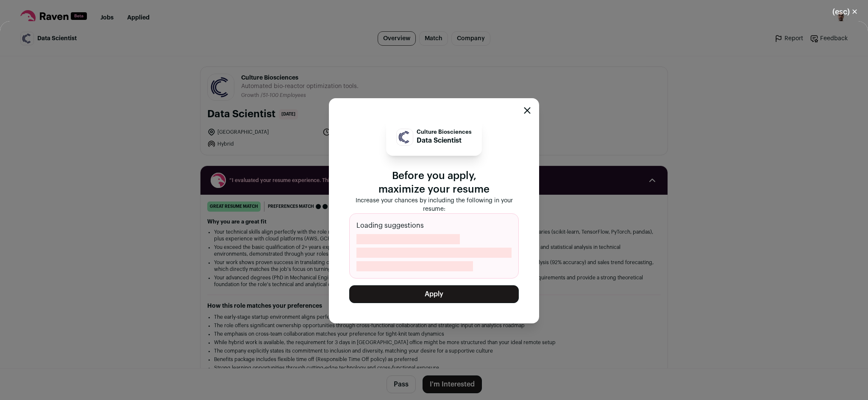  What do you see at coordinates (434, 183) in the screenshot?
I see `p: Before you apply, maximize your resume` at bounding box center [434, 183].